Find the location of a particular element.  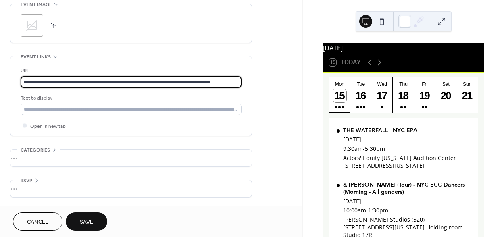

div: URL is located at coordinates (130, 71).